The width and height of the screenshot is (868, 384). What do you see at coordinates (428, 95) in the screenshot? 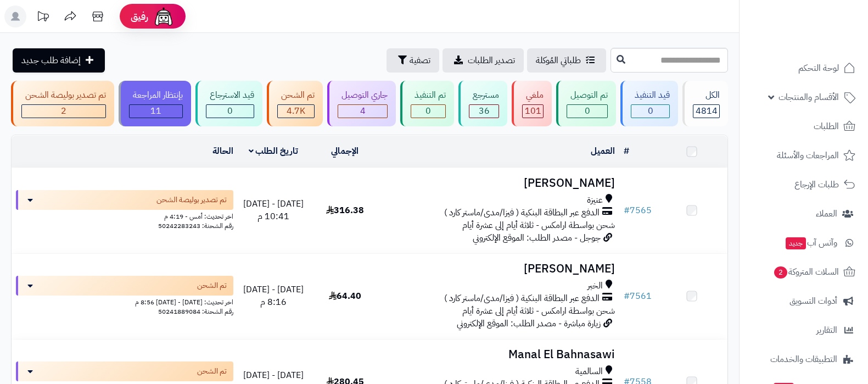
I see `div: تم التنفيذ` at bounding box center [428, 95].